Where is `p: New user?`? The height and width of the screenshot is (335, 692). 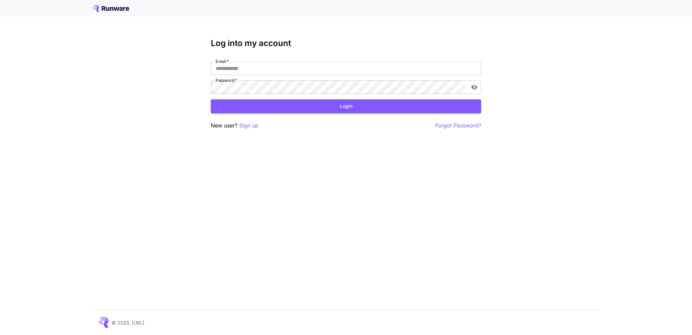
p: New user? is located at coordinates (234, 125).